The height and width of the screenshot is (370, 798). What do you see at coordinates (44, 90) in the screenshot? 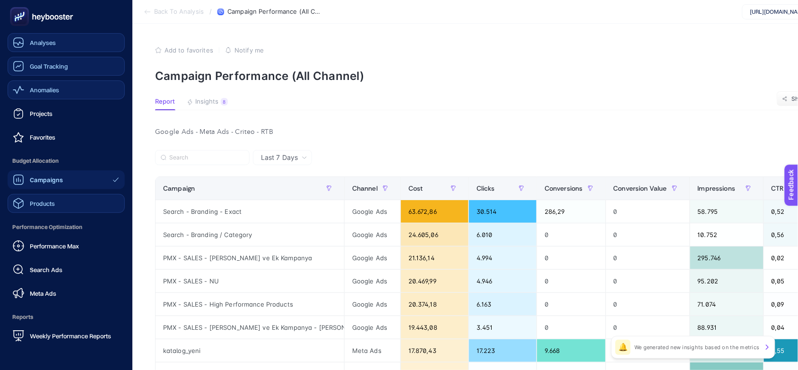
I see `span: Anomalies` at bounding box center [44, 90].